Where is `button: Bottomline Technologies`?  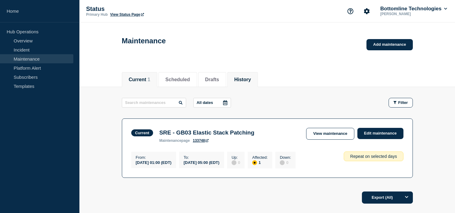 button: Bottomline Technologies is located at coordinates (414, 9).